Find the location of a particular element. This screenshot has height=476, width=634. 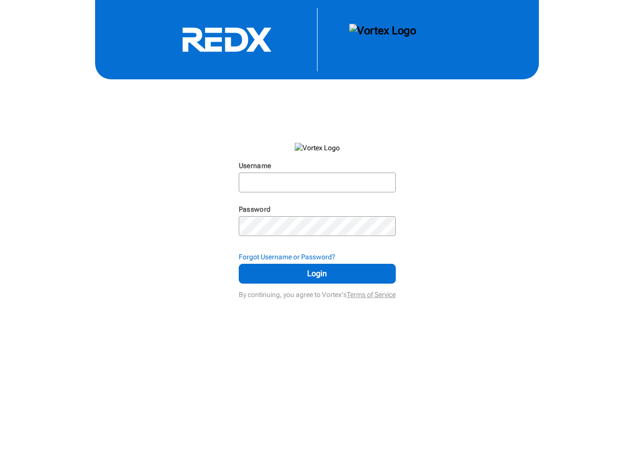

label: Username is located at coordinates (255, 166).